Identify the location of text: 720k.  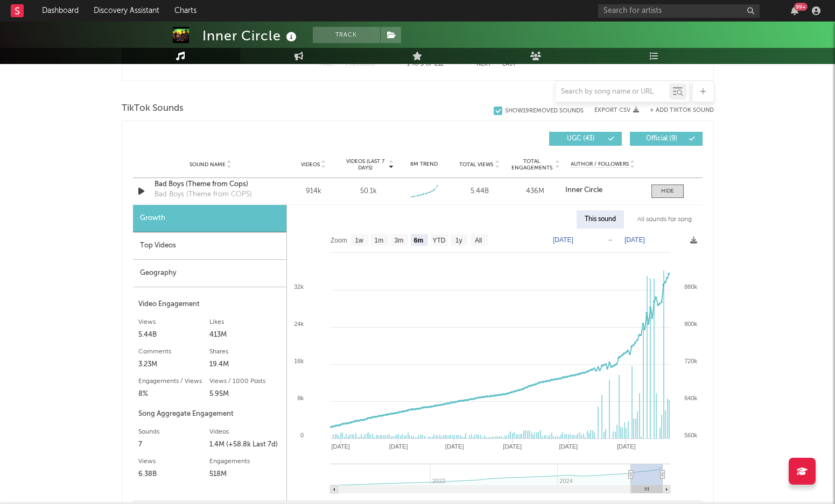
(691, 361).